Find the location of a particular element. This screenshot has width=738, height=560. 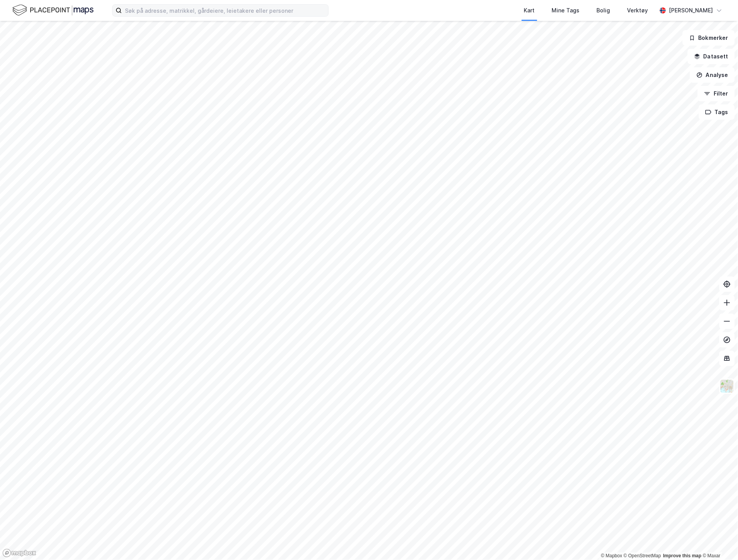

input: Søk på adresse, matrikkel, gårdeiere, leietakere eller personer is located at coordinates (225, 10).